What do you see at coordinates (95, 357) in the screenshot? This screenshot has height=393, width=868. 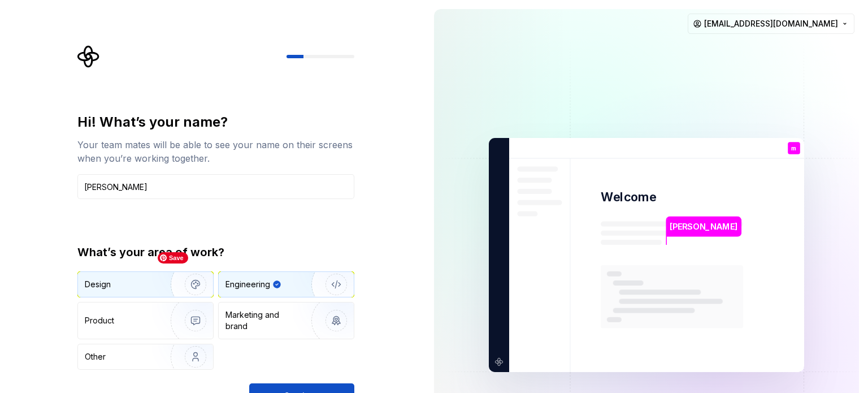 I see `div: Other` at bounding box center [95, 357].